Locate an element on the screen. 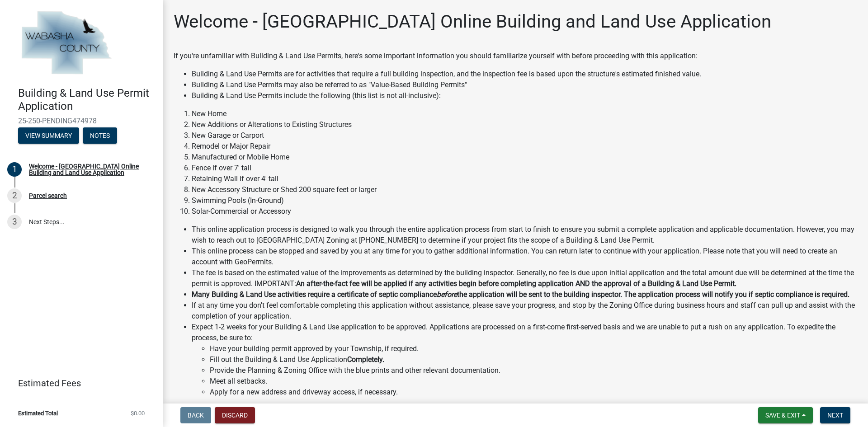 This screenshot has width=868, height=427. li: Provide the Planning & Zoning Office with the blue prints and other relevant documentation. is located at coordinates (534, 371).